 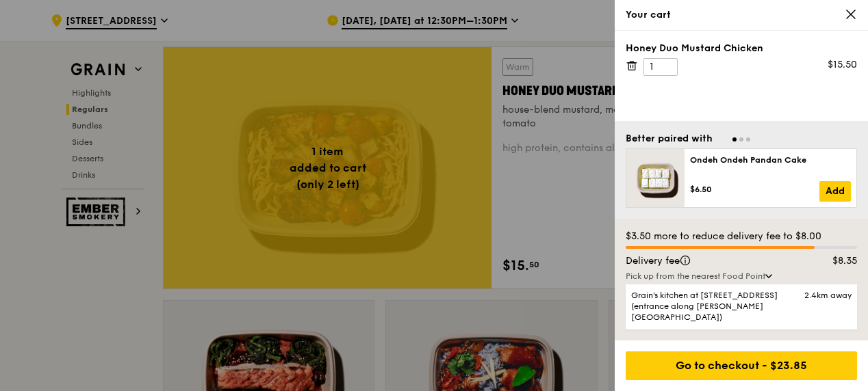 I want to click on div: $8.35, so click(x=835, y=261).